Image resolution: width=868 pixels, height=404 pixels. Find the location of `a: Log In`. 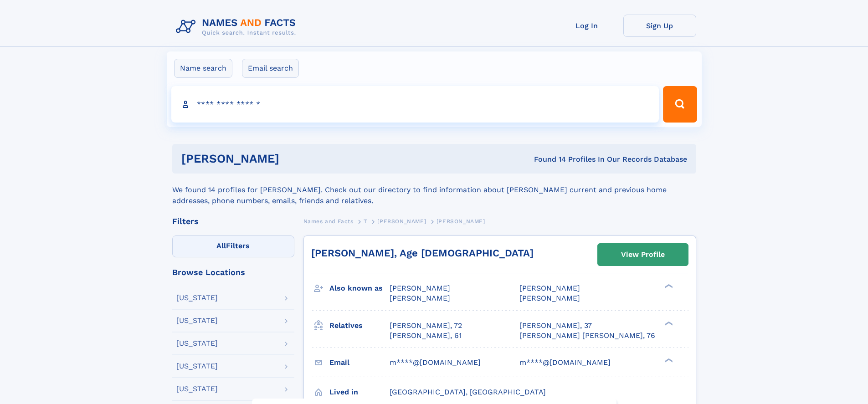

a: Log In is located at coordinates (586, 25).